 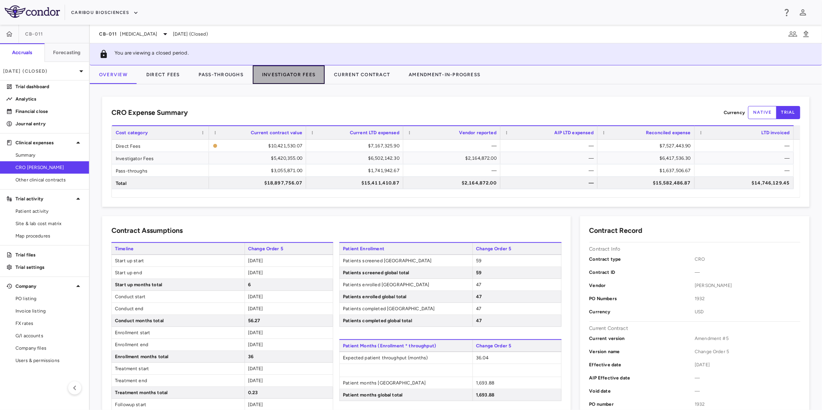 I want to click on span: Conduct months total, so click(x=178, y=321).